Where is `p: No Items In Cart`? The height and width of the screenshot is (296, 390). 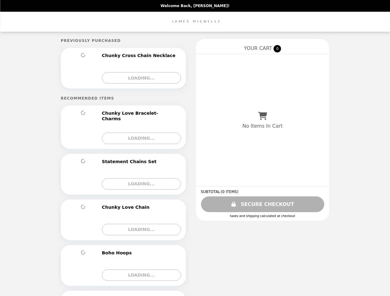
p: No Items In Cart is located at coordinates (262, 126).